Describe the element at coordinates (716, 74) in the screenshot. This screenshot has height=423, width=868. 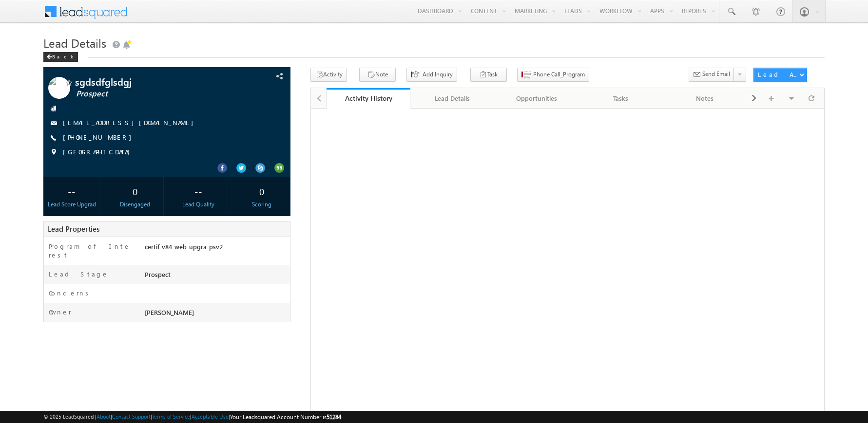
I see `span: Send Email` at that location.